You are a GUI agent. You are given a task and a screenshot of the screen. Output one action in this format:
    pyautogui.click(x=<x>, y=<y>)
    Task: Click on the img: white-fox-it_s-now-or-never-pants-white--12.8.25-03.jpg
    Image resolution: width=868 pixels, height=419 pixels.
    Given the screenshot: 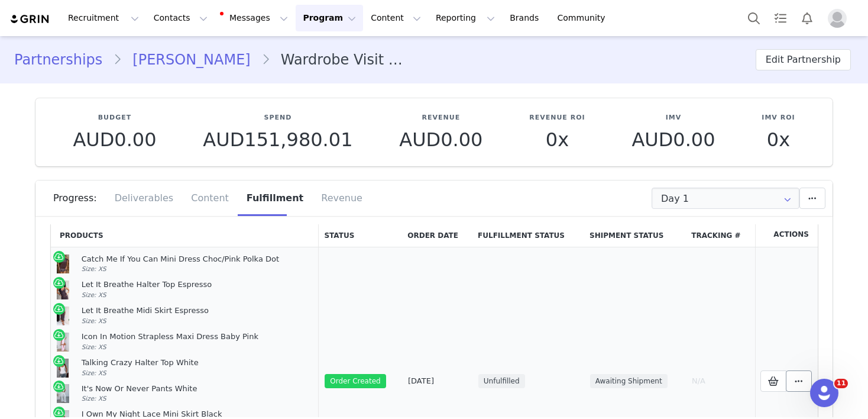 What is the action you would take?
    pyautogui.click(x=63, y=394)
    